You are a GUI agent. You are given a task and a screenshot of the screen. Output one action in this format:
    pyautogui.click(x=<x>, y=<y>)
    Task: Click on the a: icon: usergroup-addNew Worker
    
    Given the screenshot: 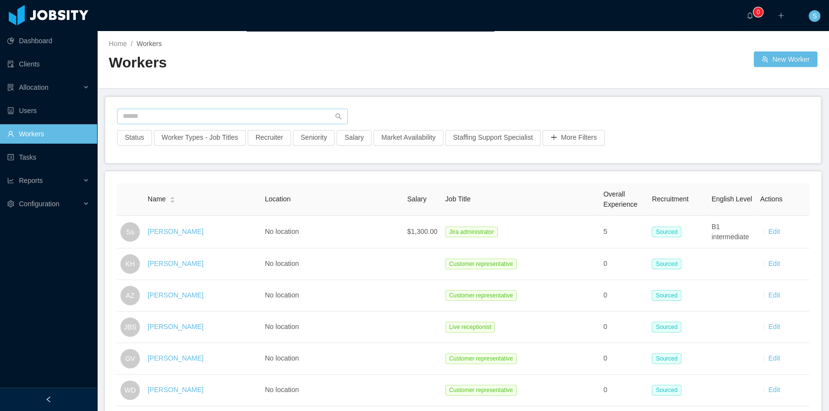 What is the action you would take?
    pyautogui.click(x=785, y=59)
    